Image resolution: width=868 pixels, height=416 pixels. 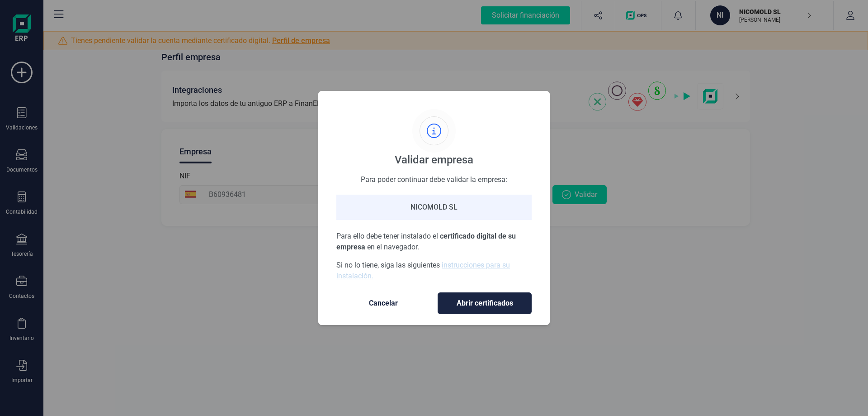 I want to click on button: Abrir certificados, so click(x=484, y=303).